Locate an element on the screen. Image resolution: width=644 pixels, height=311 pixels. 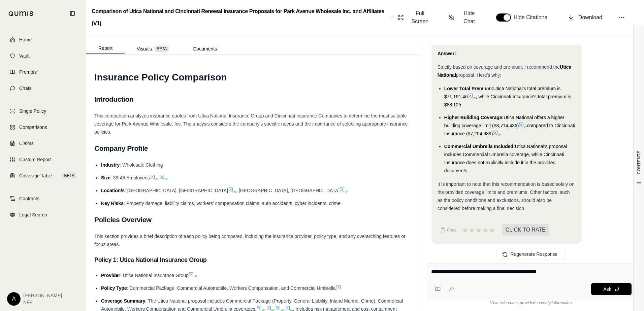
span: NFP is located at coordinates (43, 302).